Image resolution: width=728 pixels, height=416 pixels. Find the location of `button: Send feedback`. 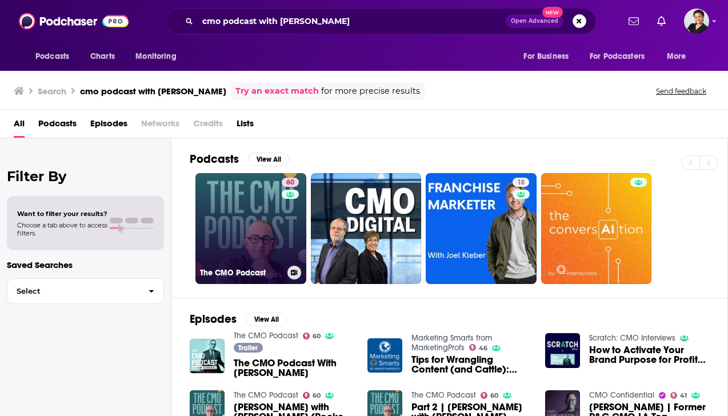

button: Send feedback is located at coordinates (681, 91).